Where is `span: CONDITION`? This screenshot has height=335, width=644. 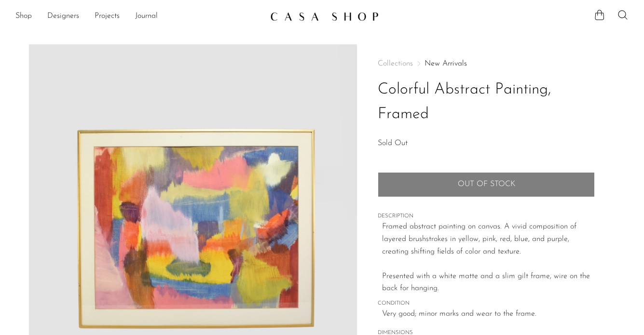
span: CONDITION is located at coordinates (486, 304).